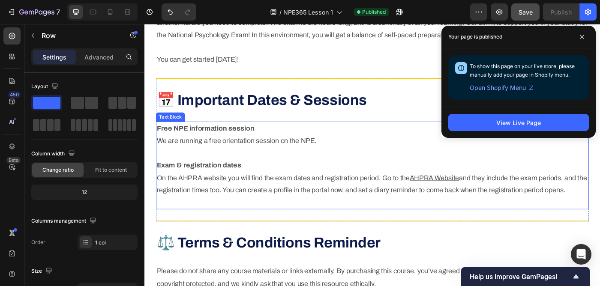 The height and width of the screenshot is (286, 600). Describe the element at coordinates (561, 12) in the screenshot. I see `div: Publish` at that location.